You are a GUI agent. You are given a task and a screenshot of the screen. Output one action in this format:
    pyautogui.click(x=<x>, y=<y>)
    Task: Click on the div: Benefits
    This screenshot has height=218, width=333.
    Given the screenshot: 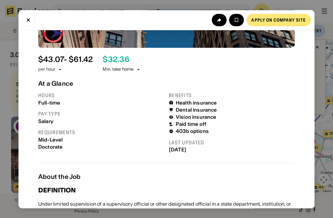 What is the action you would take?
    pyautogui.click(x=232, y=95)
    